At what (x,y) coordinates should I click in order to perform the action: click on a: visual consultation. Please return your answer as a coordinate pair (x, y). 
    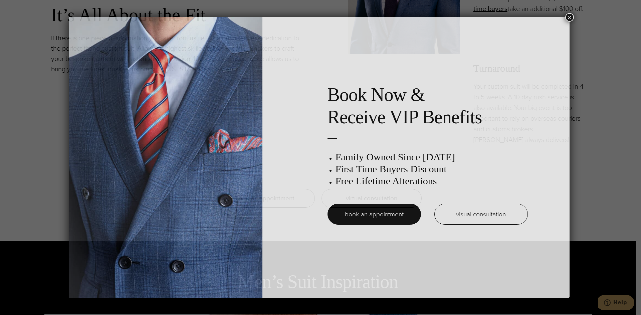
    Looking at the image, I should click on (481, 214).